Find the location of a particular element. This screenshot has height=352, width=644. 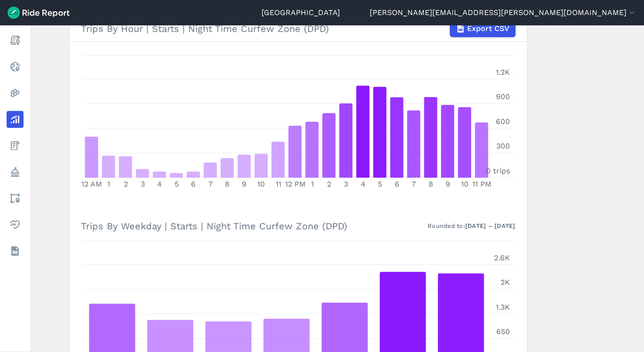

tspan: 12 PM is located at coordinates (295, 184).